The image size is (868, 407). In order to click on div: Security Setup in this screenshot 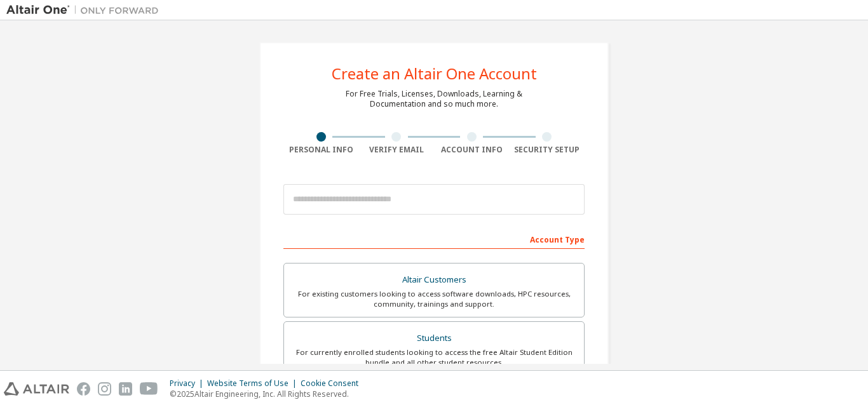, I will do `click(547, 150)`.